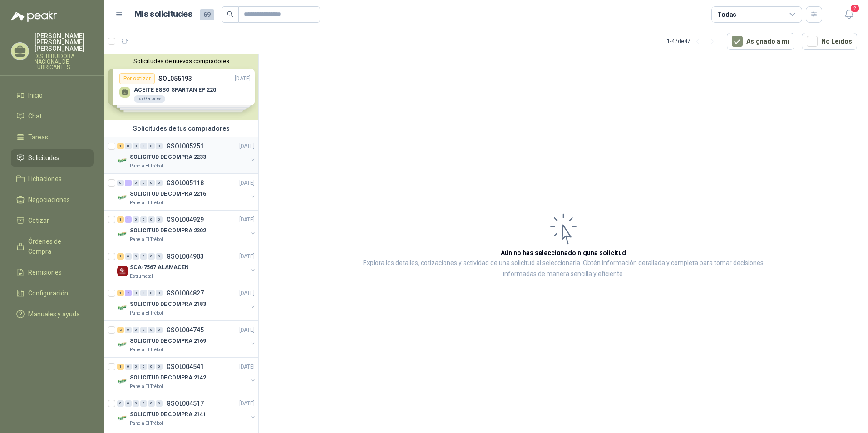 The width and height of the screenshot is (868, 433). I want to click on button: Solicitudes de nuevos compradores, so click(181, 61).